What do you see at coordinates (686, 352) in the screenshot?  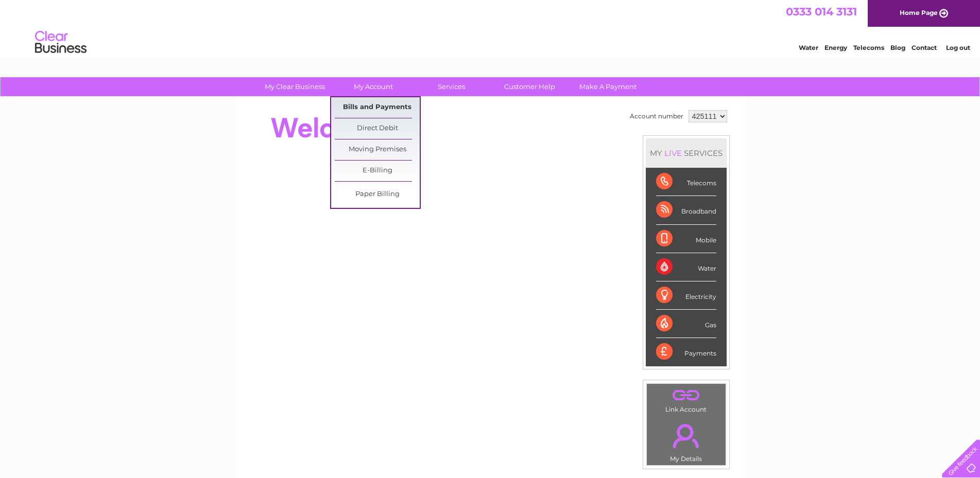 I see `div: Payments` at bounding box center [686, 352].